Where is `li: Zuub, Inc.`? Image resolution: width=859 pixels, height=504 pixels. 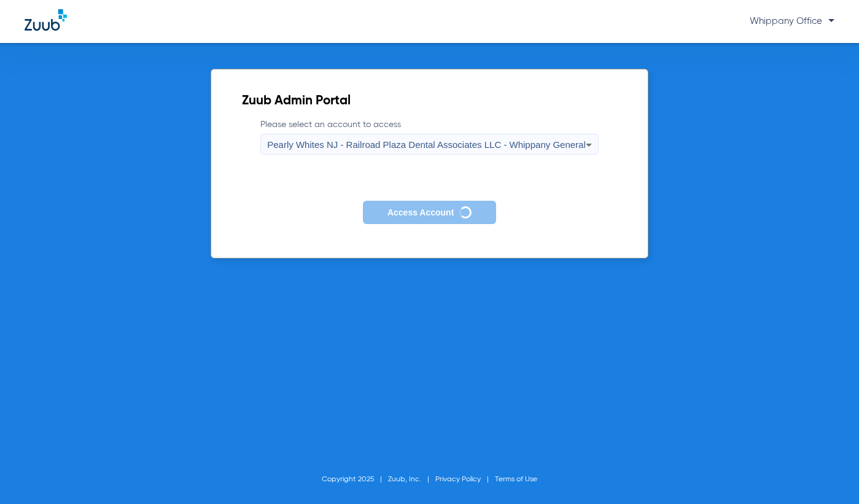
li: Zuub, Inc. is located at coordinates (412, 479).